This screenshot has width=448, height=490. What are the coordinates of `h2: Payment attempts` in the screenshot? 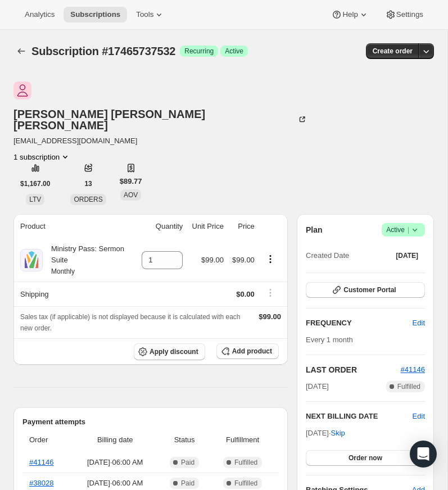 It's located at (150, 422).